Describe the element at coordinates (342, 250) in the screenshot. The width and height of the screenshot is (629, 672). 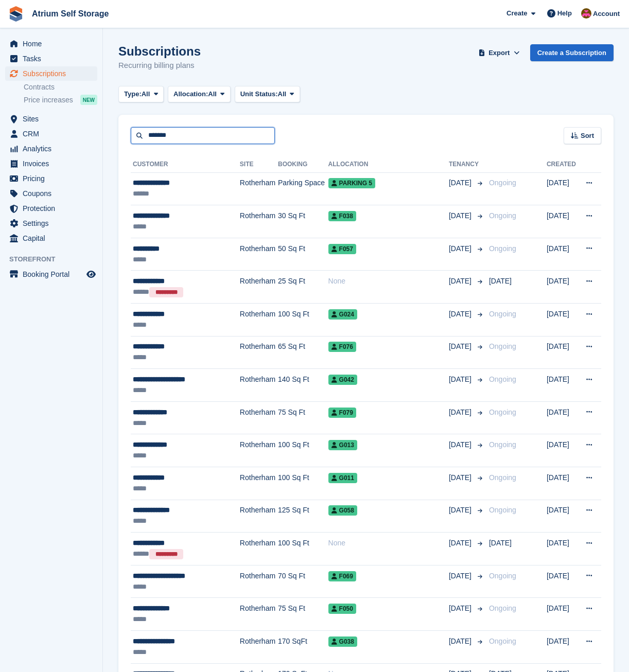
I see `span: F057` at that location.